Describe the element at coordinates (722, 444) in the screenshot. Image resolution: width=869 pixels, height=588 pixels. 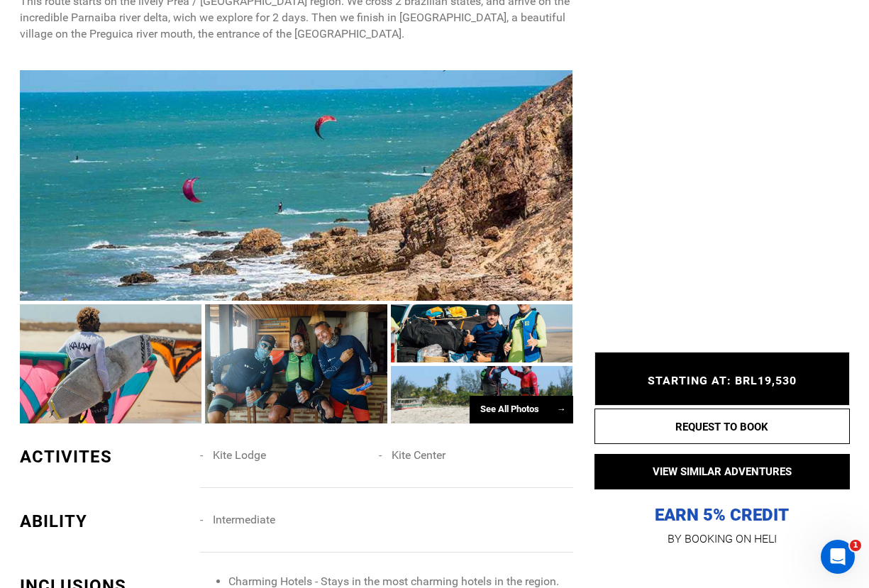
I see `p: EARN 5% CREDIT` at that location.